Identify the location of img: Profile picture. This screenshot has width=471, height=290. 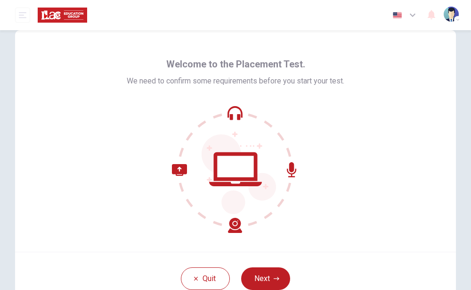
(452, 14).